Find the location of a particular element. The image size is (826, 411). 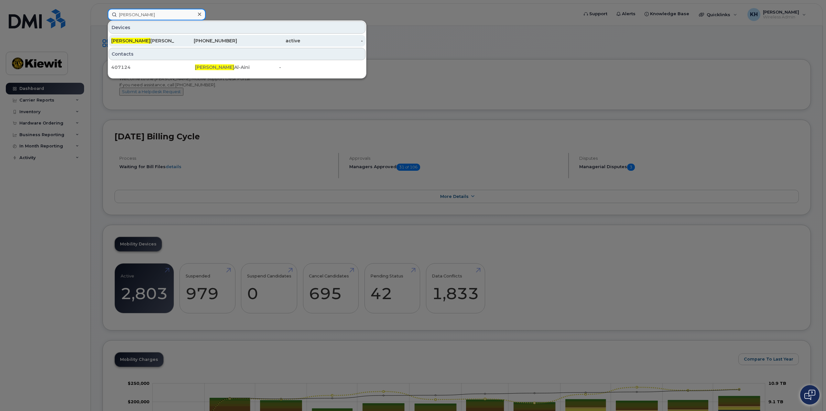

div: active is located at coordinates (268, 41).